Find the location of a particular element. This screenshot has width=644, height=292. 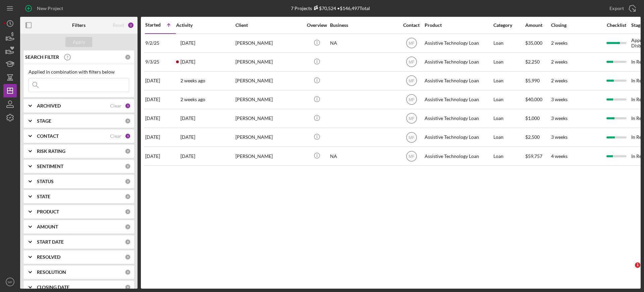

span: $2,250 is located at coordinates (532, 62).